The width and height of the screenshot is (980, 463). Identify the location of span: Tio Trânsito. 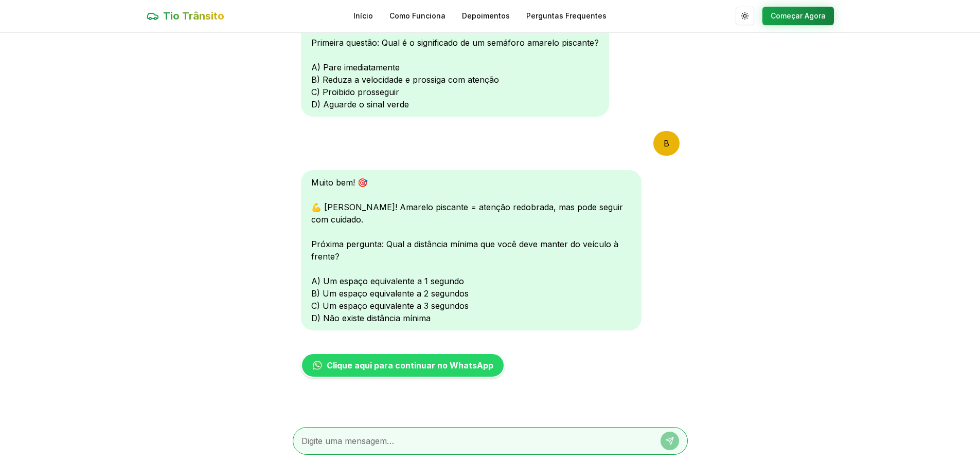
(194, 16).